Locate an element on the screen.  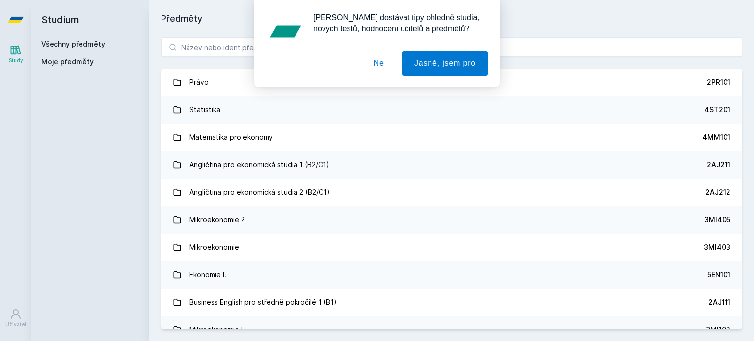
a: Mikroekonomie 2 3MI405 is located at coordinates (451, 220).